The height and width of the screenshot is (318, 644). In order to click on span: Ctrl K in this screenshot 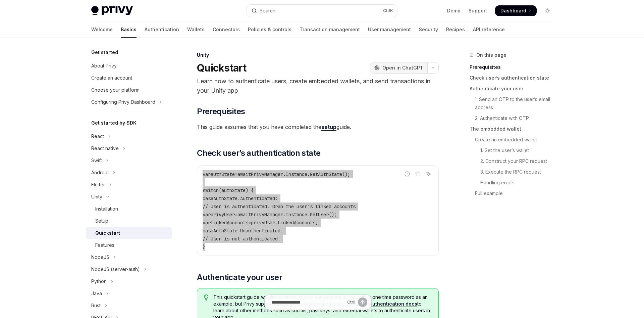, I will do `click(388, 11)`.